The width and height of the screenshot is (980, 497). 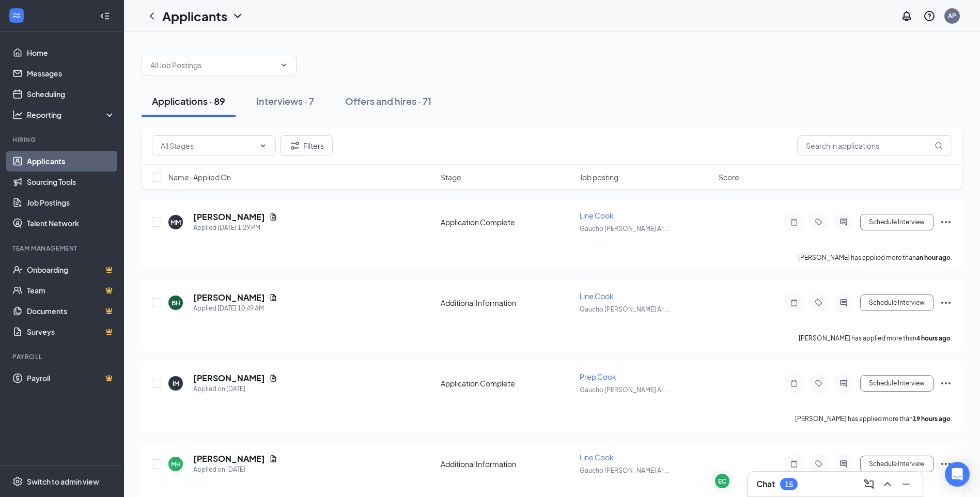 I want to click on div: MM, so click(x=175, y=222).